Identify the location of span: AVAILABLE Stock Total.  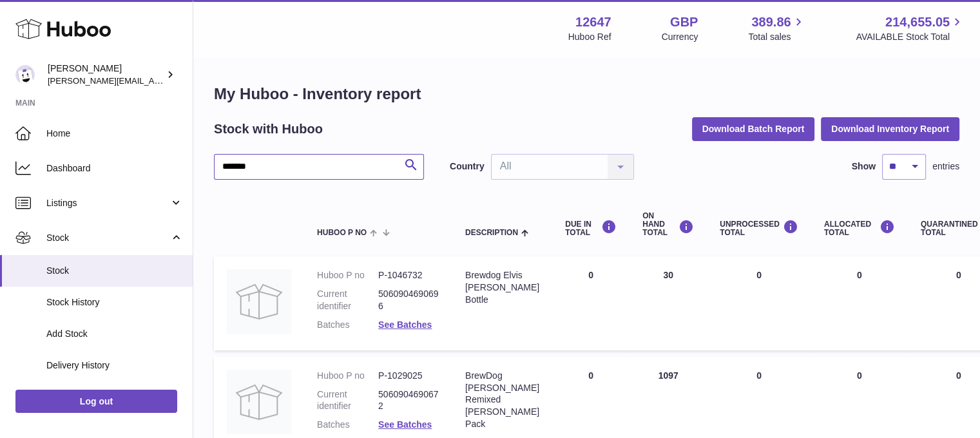
(910, 37).